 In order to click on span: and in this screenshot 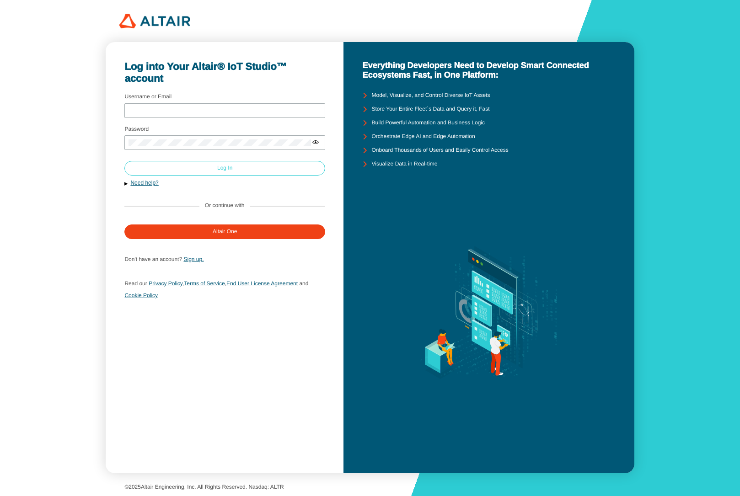, I will do `click(304, 283)`.